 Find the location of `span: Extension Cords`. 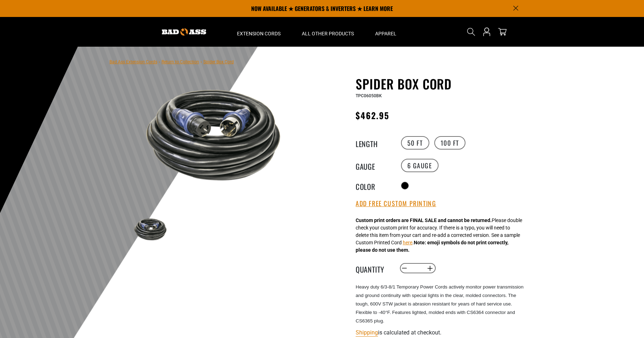

span: Extension Cords is located at coordinates (258, 34).